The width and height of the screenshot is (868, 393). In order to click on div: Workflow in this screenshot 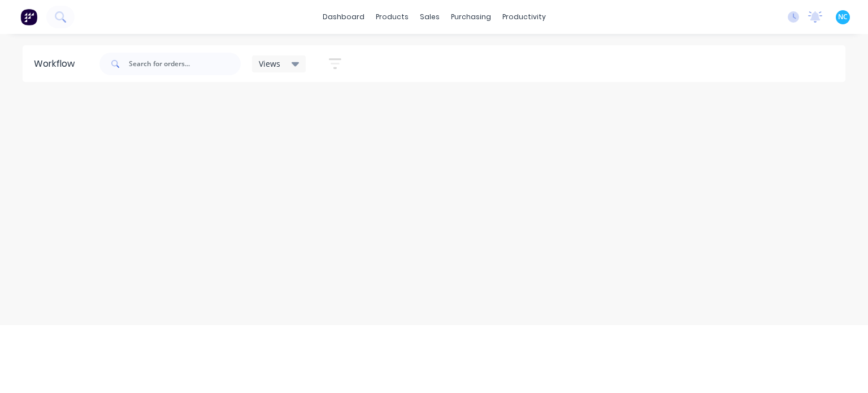, I will do `click(57, 64)`.